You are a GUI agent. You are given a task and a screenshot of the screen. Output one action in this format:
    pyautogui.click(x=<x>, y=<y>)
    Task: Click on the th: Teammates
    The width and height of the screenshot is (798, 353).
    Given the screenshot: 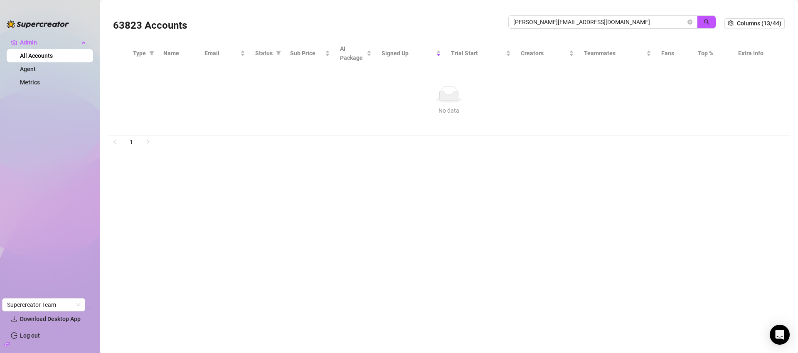 What is the action you would take?
    pyautogui.click(x=617, y=53)
    